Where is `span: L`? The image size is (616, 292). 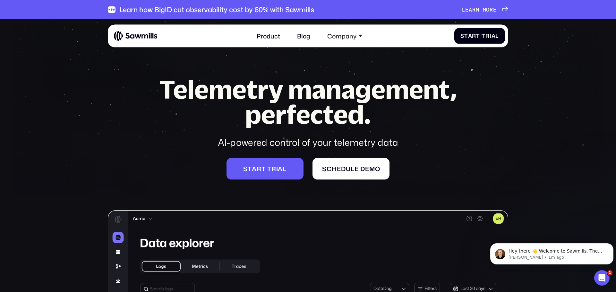
span: L is located at coordinates (464, 10).